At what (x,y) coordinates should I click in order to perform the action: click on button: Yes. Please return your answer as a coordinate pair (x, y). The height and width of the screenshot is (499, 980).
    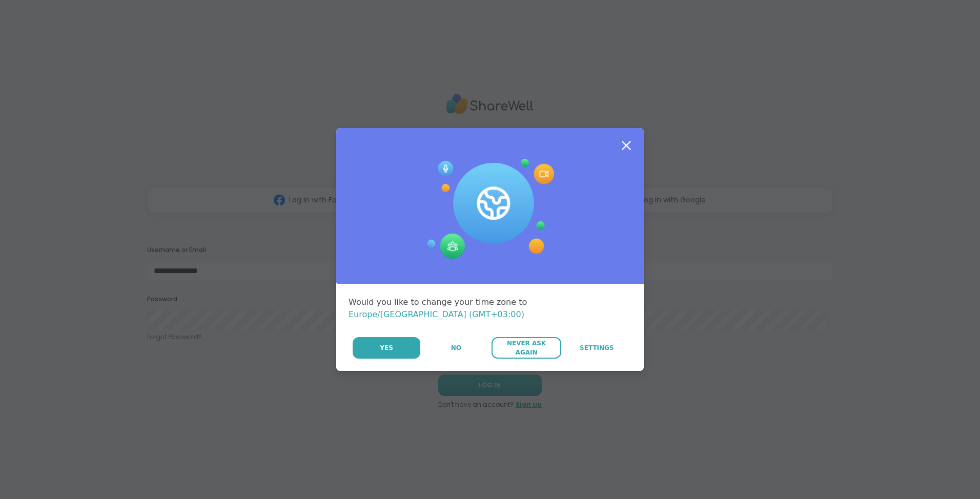
    Looking at the image, I should click on (387, 348).